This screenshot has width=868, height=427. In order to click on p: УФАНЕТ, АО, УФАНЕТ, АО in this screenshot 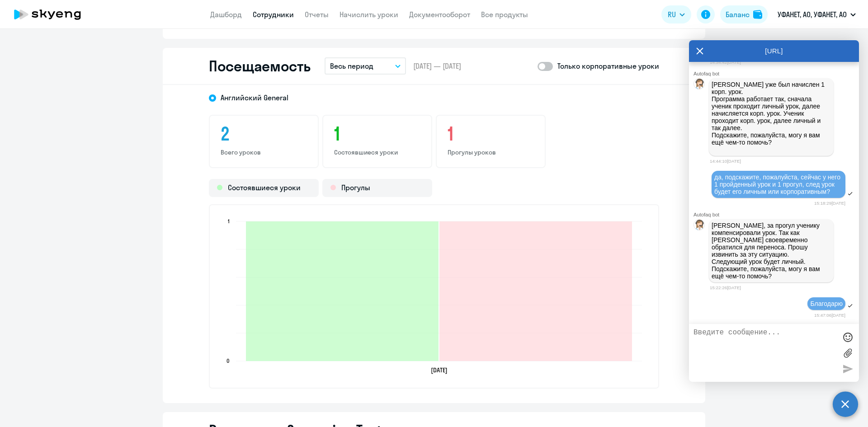, I will do `click(811, 14)`.